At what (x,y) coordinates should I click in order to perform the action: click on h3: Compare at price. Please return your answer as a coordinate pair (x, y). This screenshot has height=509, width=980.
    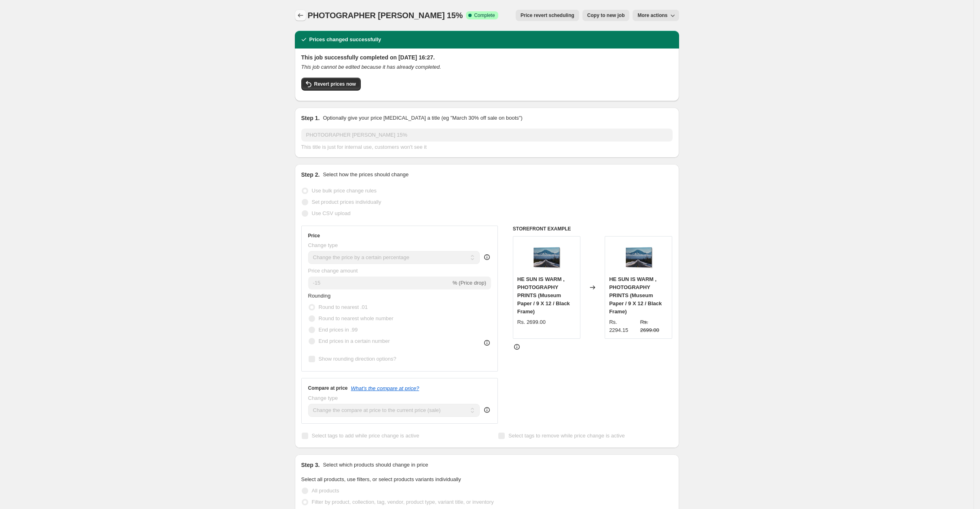
    Looking at the image, I should click on (328, 388).